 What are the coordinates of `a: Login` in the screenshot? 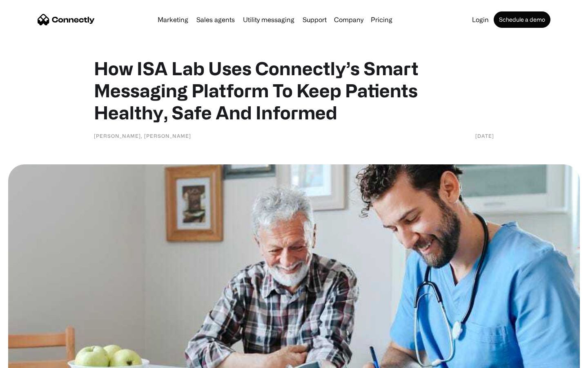 It's located at (480, 20).